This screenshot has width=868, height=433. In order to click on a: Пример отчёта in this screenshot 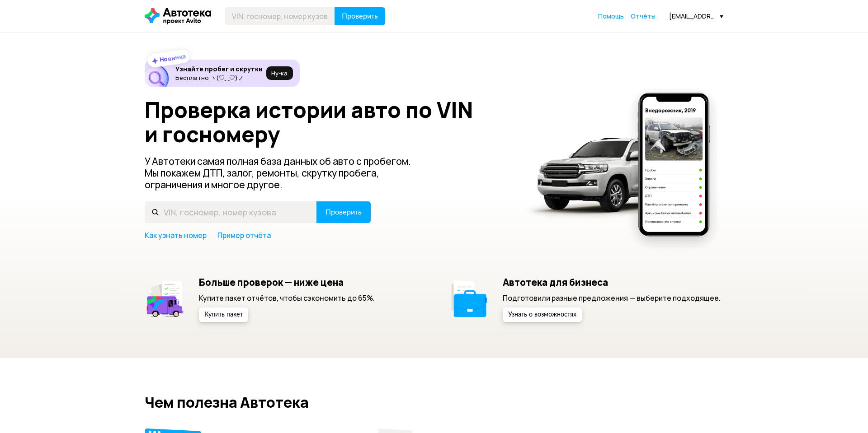, I will do `click(244, 236)`.